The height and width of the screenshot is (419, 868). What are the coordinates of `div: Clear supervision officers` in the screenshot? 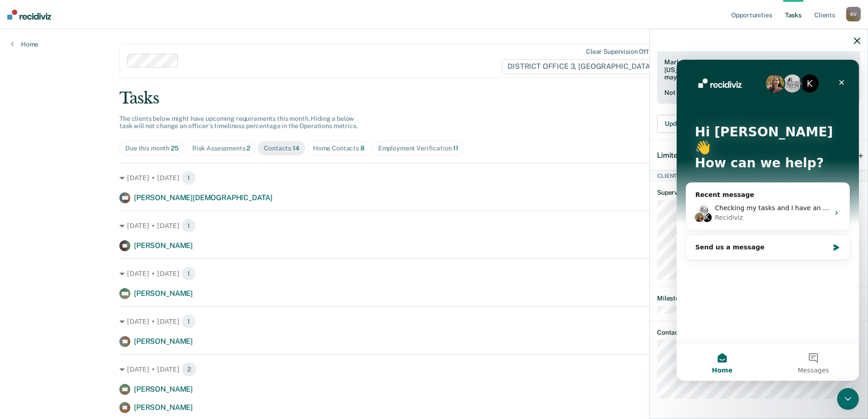 It's located at (625, 51).